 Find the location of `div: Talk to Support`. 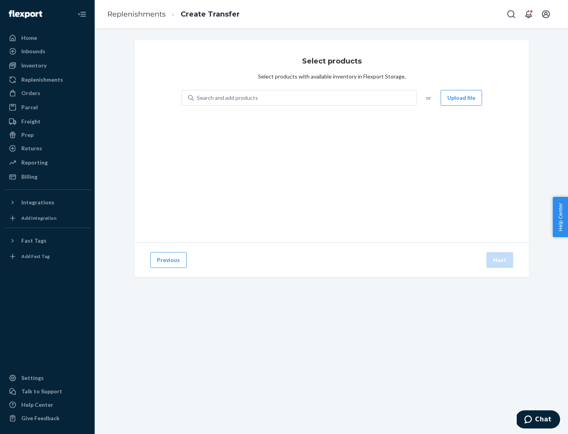

div: Talk to Support is located at coordinates (42, 391).